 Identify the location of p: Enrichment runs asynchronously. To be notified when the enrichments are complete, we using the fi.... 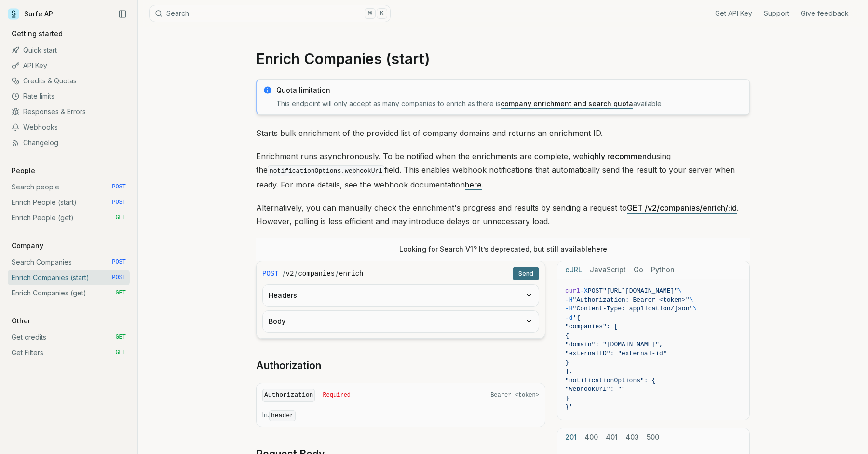
(503, 170).